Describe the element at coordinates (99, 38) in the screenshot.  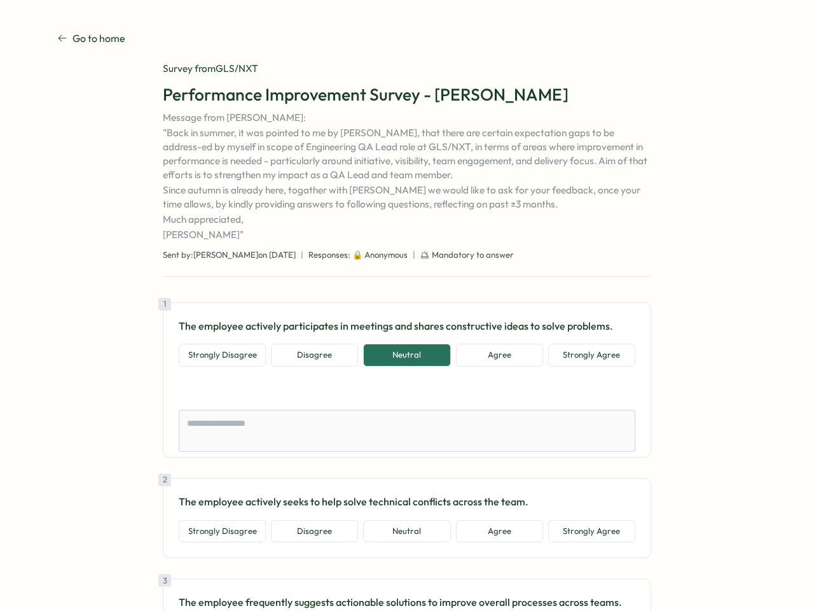
I see `p: Go to home` at that location.